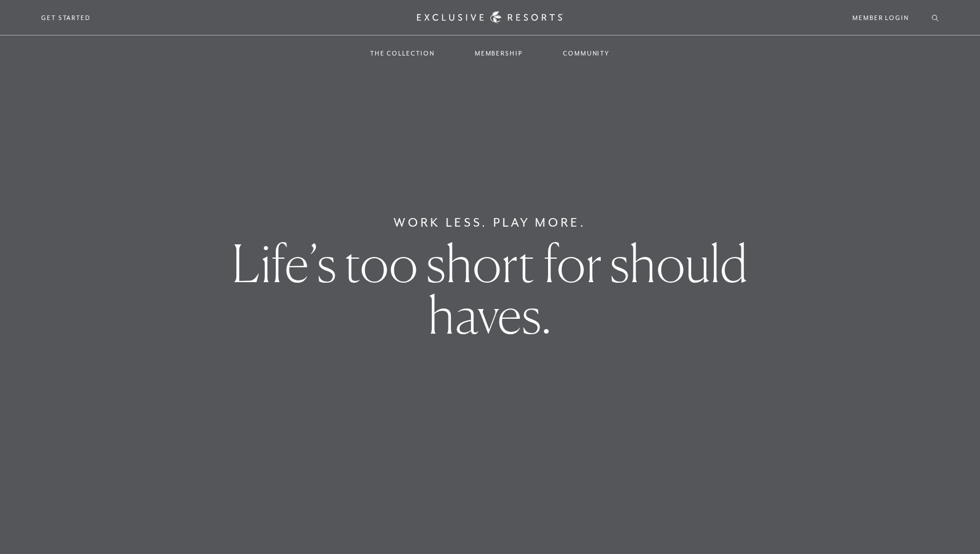  I want to click on a: The Collection, so click(402, 54).